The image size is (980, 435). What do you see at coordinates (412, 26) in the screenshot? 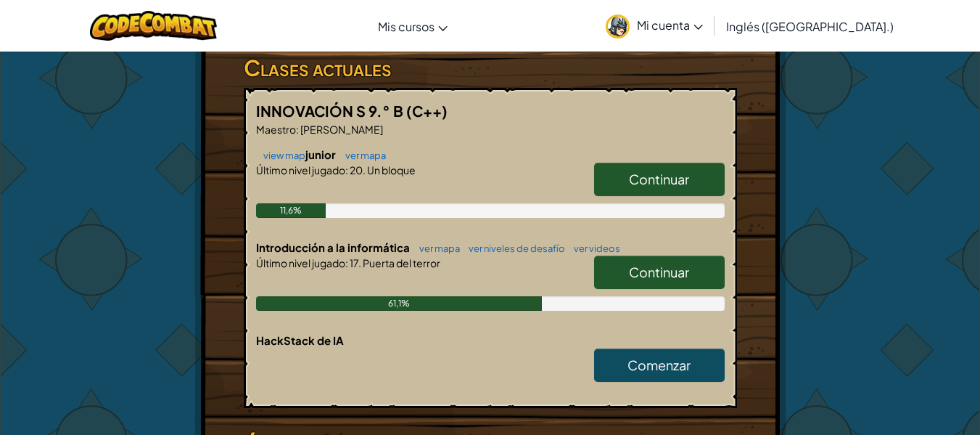
I see `a: Mis cursos` at bounding box center [412, 26].